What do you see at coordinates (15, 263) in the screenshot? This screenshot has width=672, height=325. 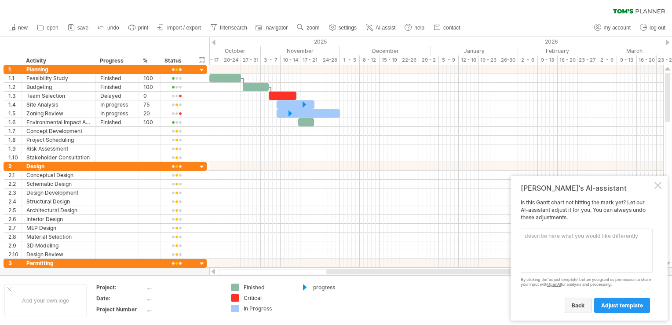 I see `div: 3` at bounding box center [15, 263].